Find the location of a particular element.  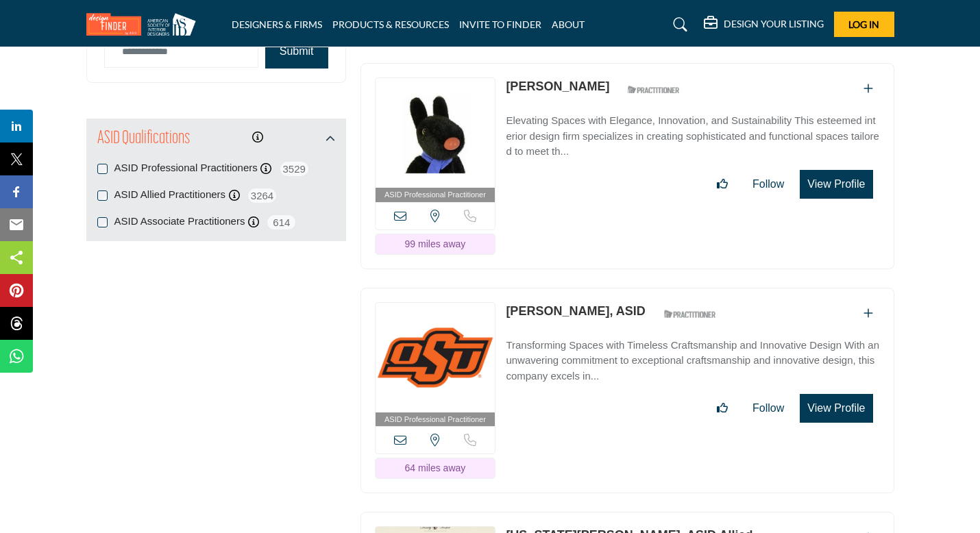

p: Elevating Spaces with Elegance, Innovation, and Sustainability This esteemed interior design firm... is located at coordinates (692, 136).